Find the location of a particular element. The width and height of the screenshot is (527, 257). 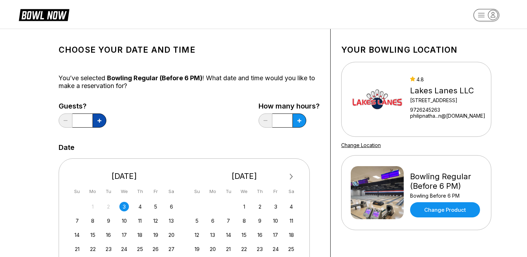

div: Choose Sunday, September 14th, 2025 is located at coordinates (77, 235).